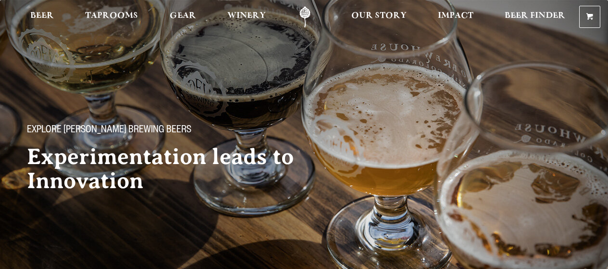  Describe the element at coordinates (177, 169) in the screenshot. I see `h2: Experimentation leads to Innovation` at that location.